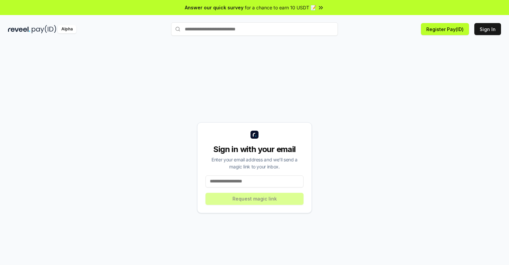 The width and height of the screenshot is (509, 265). I want to click on span: Answer our quick survey, so click(214, 7).